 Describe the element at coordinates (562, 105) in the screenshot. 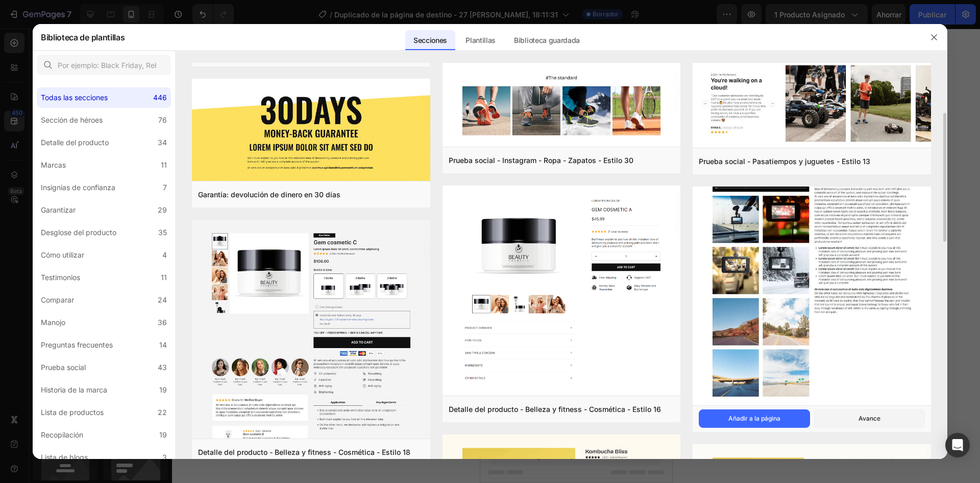

I see `img: sp30.png` at that location.